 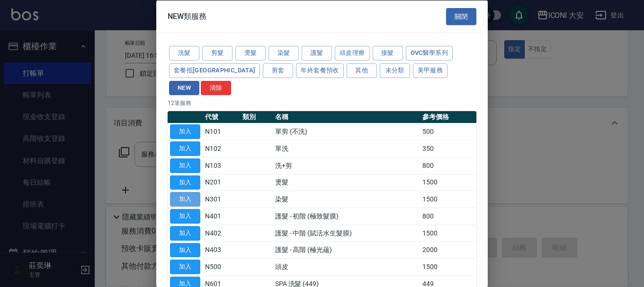 What do you see at coordinates (184, 53) in the screenshot?
I see `button: 洗髮` at bounding box center [184, 53].